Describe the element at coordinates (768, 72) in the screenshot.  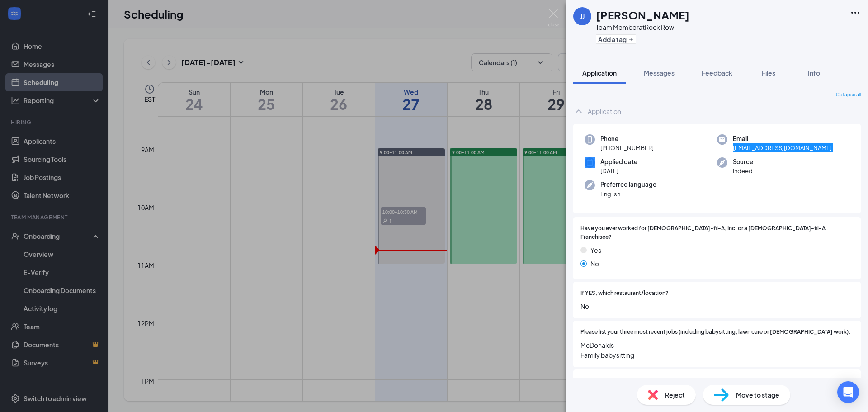
I see `span: Files` at that location.